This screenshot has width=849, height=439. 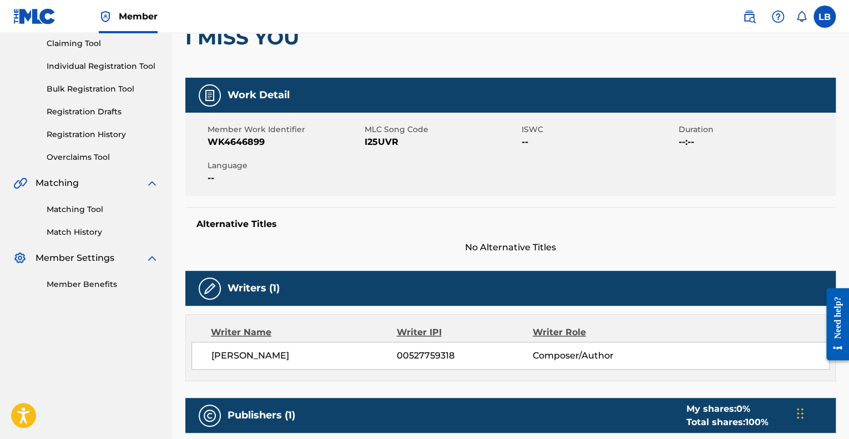 I want to click on a: Individual Registration Tool, so click(x=103, y=66).